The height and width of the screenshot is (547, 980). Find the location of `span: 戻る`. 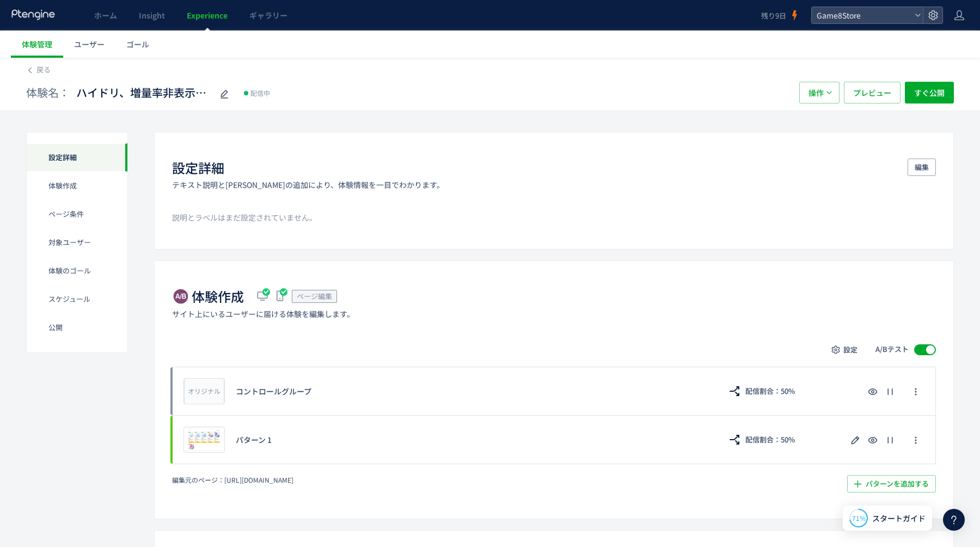

span: 戻る is located at coordinates (43, 69).